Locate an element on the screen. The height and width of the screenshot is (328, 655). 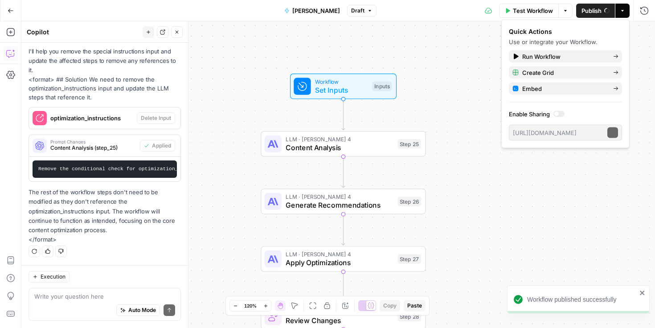
span: Copy is located at coordinates (390, 306).